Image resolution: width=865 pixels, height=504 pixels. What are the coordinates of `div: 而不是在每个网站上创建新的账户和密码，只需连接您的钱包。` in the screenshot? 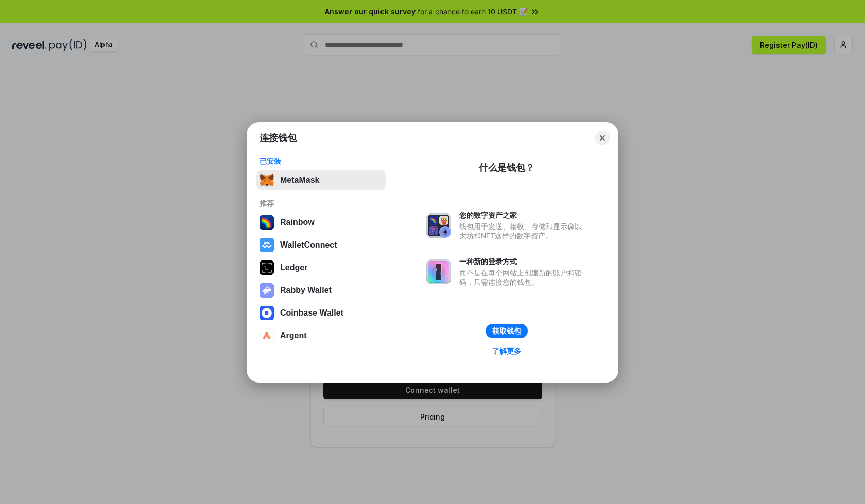 It's located at (523, 277).